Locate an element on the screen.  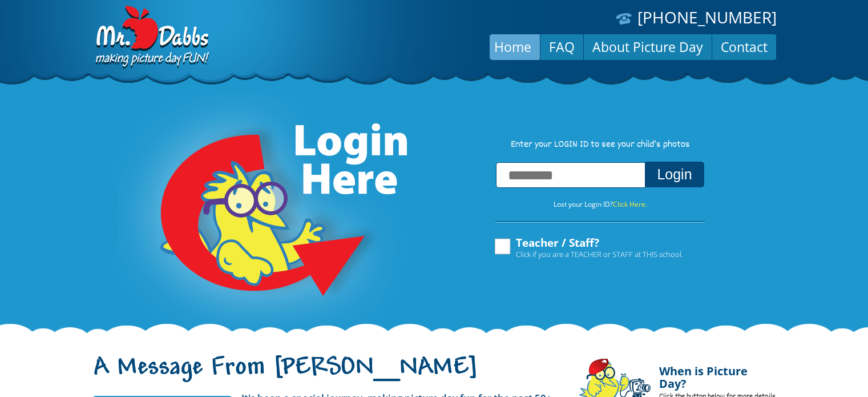
a: Contact is located at coordinates (744, 47).